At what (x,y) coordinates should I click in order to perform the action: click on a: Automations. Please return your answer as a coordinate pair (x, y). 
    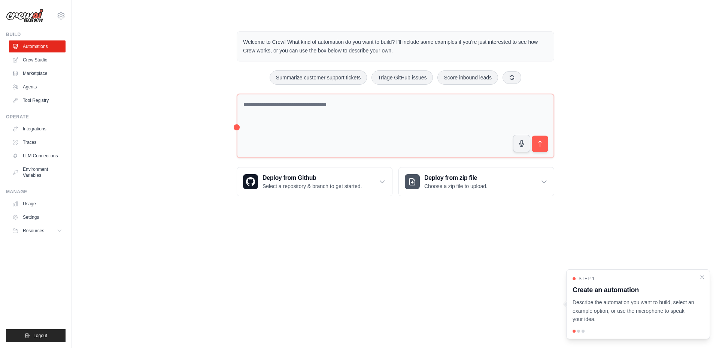
    Looking at the image, I should click on (37, 46).